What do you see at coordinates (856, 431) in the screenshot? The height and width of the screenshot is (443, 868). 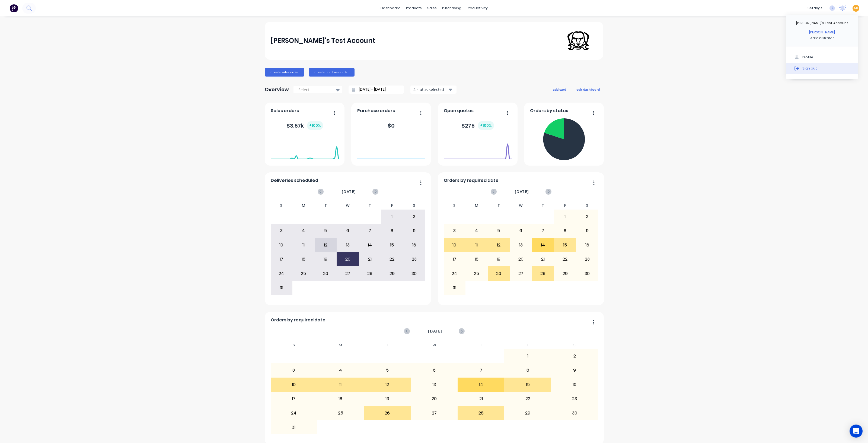 I see `div: Open Intercom Messenger` at bounding box center [856, 431].